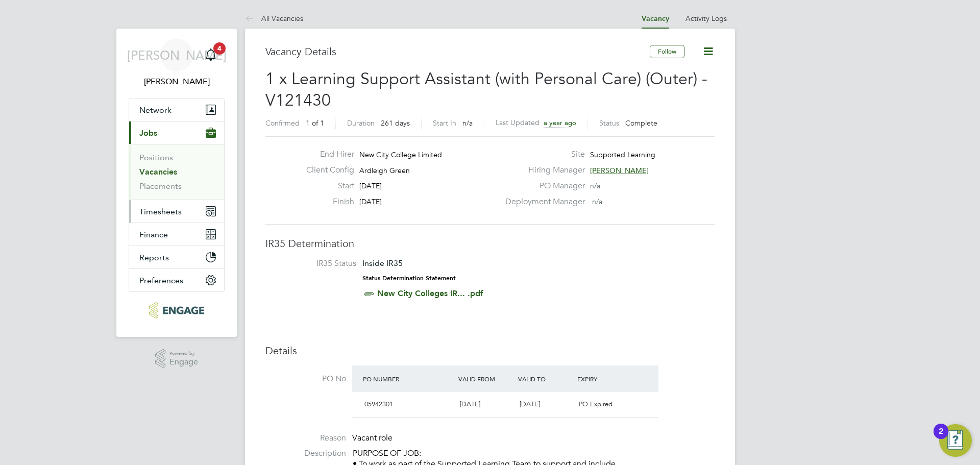 The width and height of the screenshot is (980, 465). What do you see at coordinates (326, 154) in the screenshot?
I see `label: End Hirer` at bounding box center [326, 154].